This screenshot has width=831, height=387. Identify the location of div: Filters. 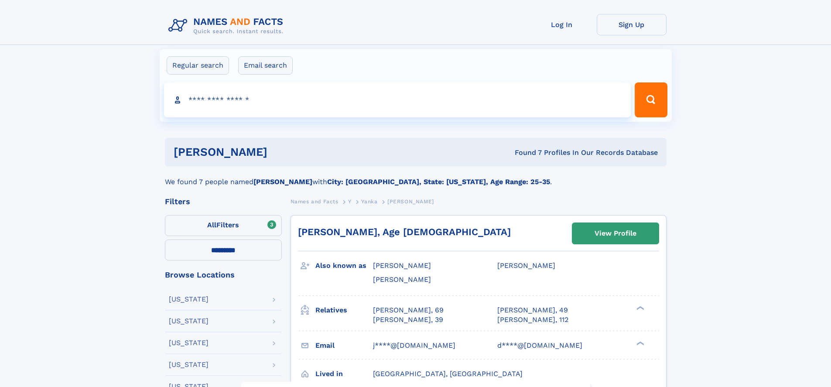
(223, 201).